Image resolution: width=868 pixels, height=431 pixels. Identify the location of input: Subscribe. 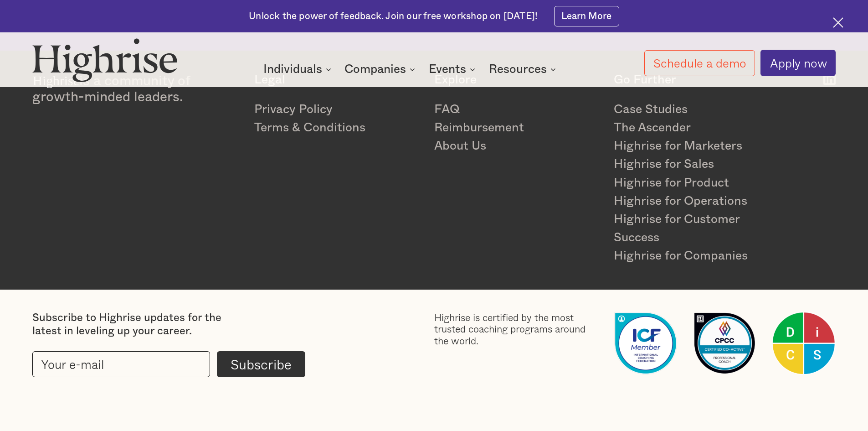
(261, 364).